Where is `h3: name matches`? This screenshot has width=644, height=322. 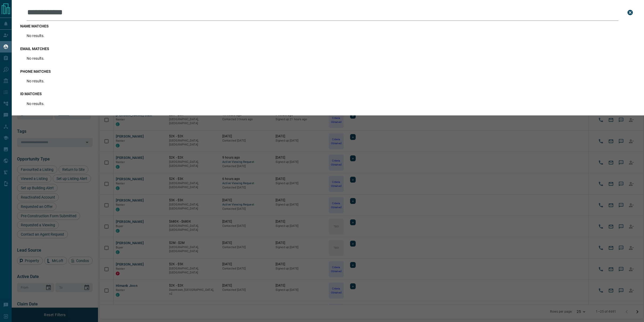
h3: name matches is located at coordinates (328, 26).